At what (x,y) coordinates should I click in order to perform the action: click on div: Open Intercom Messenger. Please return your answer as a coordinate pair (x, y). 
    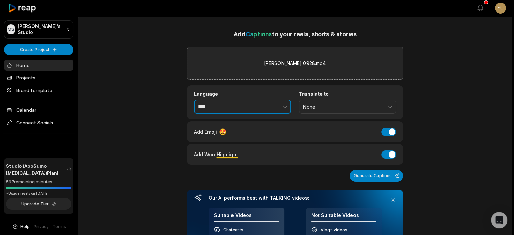
    Looking at the image, I should click on (499, 220).